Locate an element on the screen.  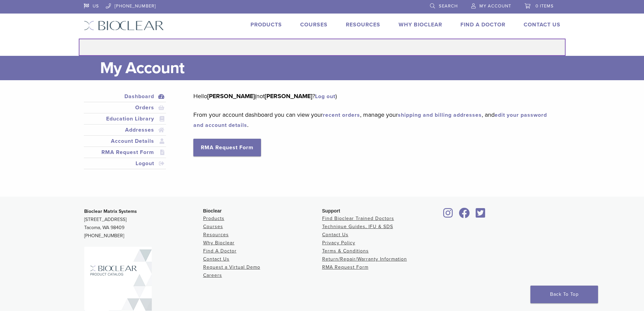
a: Account Details is located at coordinates (125, 141).